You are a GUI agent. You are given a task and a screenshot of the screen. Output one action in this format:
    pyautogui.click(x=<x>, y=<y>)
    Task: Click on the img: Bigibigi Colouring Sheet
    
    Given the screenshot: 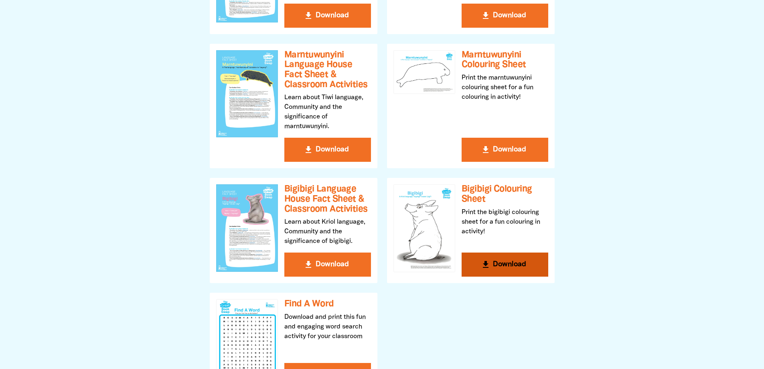 What is the action you would take?
    pyautogui.click(x=424, y=228)
    